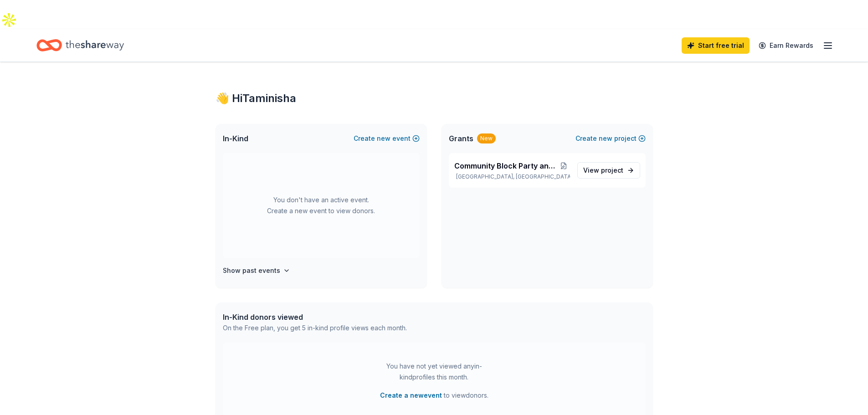  What do you see at coordinates (314, 328) in the screenshot?
I see `div: On the Free plan, you get 5 in-kind profile views each month.` at bounding box center [314, 328].